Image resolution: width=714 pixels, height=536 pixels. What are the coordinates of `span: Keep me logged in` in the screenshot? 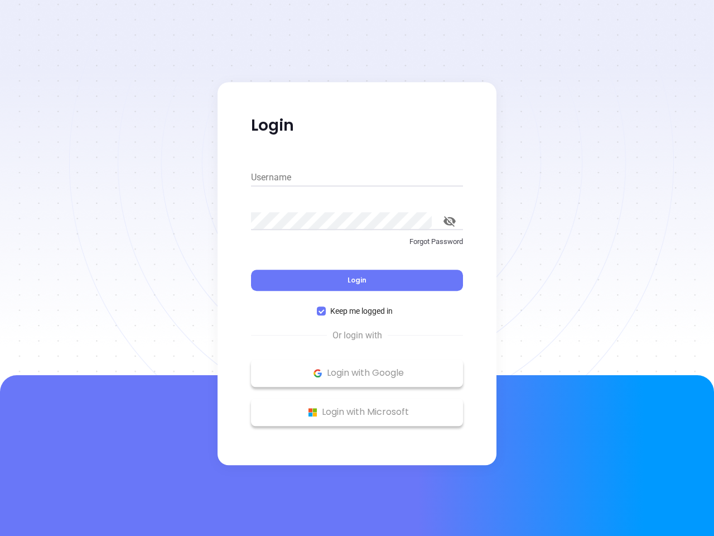 It's located at (362, 311).